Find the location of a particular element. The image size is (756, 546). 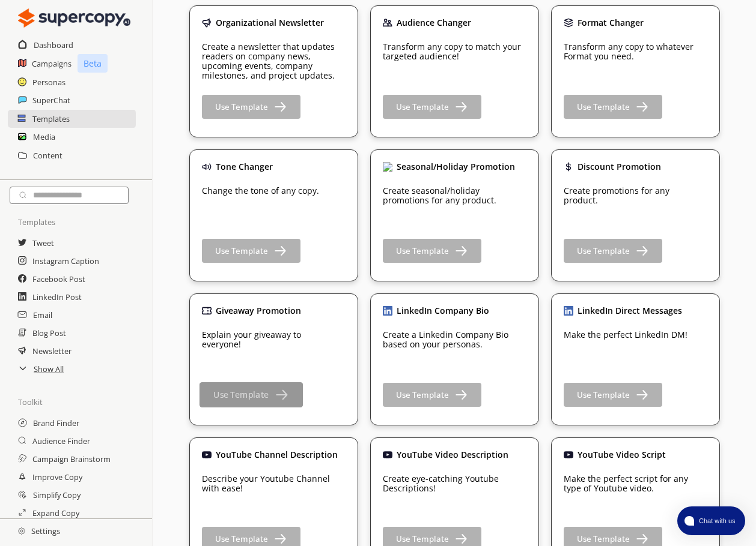

p: Transform any copy to whatever Format you need. is located at coordinates (633, 52).